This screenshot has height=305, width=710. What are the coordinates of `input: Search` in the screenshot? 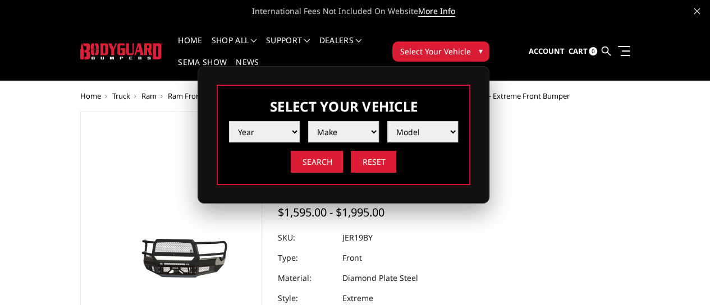 It's located at (317, 162).